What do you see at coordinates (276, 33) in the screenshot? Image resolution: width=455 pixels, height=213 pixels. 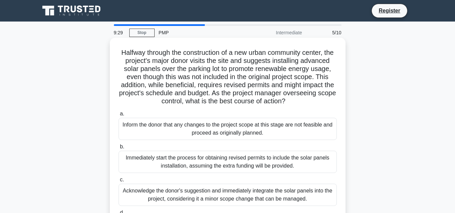 I see `div: Intermediate` at bounding box center [276, 33].